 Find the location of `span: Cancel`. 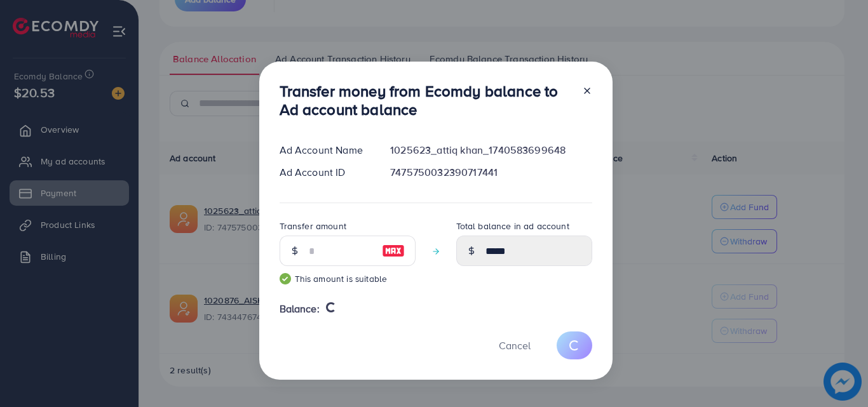

span: Cancel is located at coordinates (515, 345).